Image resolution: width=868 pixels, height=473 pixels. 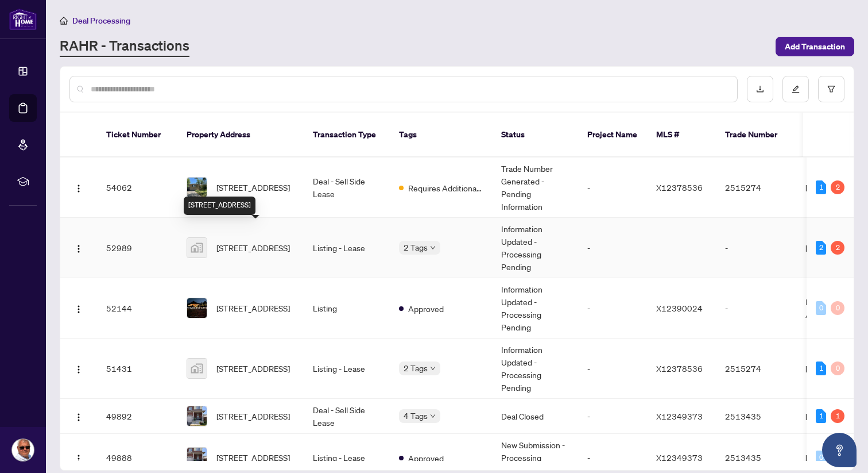 What do you see at coordinates (756, 135) in the screenshot?
I see `th: Trade Number` at bounding box center [756, 135].